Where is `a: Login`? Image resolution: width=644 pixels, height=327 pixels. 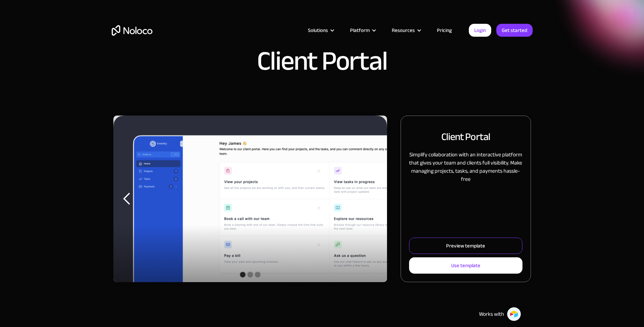 a: Login is located at coordinates (480, 30).